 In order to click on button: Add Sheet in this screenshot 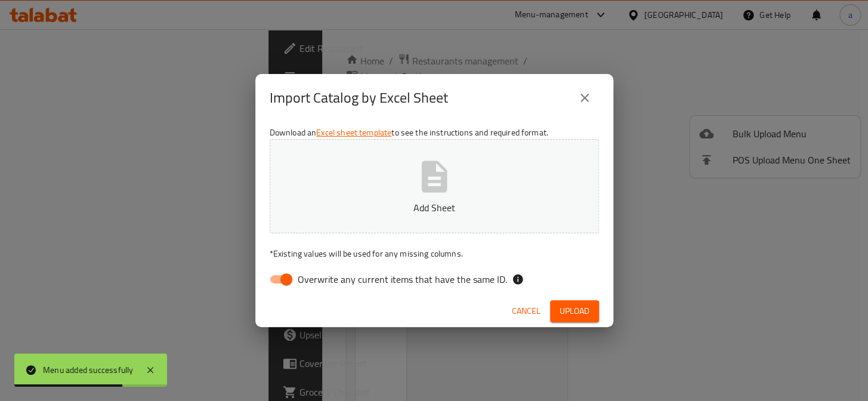, I will do `click(434, 186)`.